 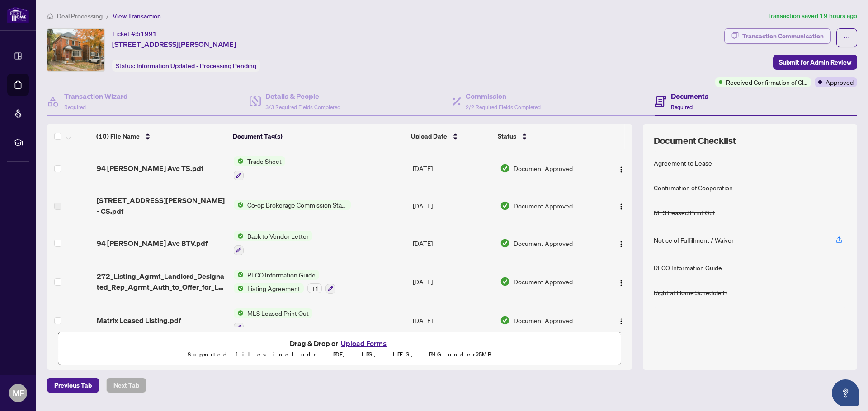 What do you see at coordinates (278, 314) in the screenshot?
I see `span: MLS Leased Print Out` at bounding box center [278, 314].